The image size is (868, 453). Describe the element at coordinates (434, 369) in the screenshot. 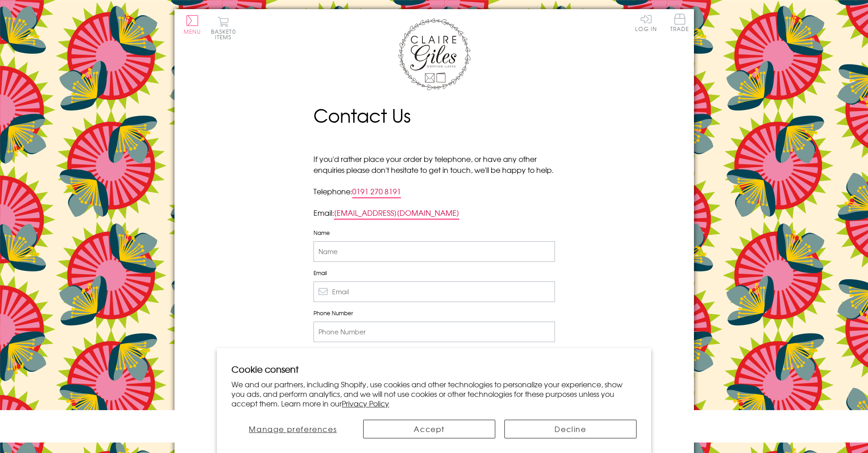

I see `h2: Cookie consent` at that location.